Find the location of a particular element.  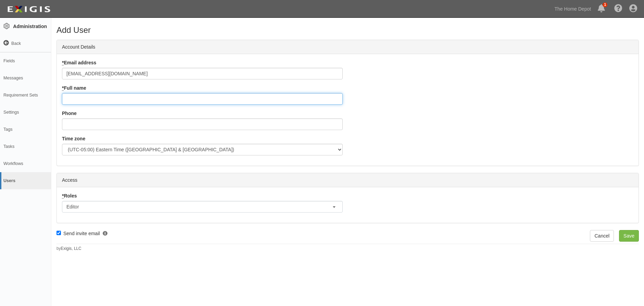

strong: Administration is located at coordinates (30, 27).